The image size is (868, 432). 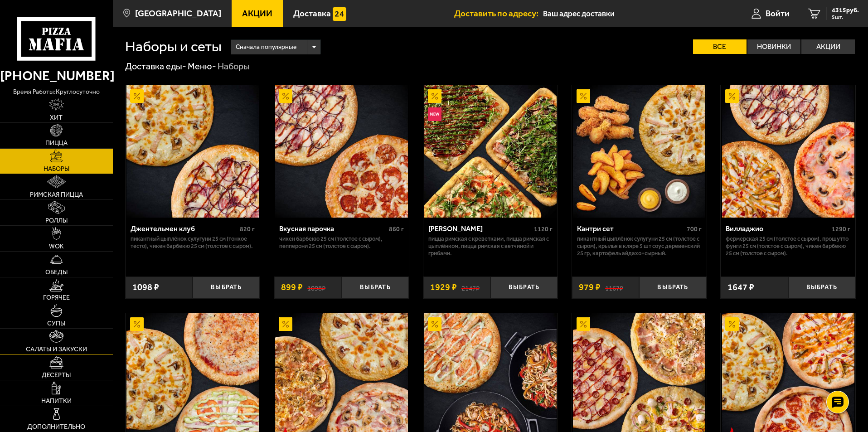 What do you see at coordinates (155, 66) in the screenshot?
I see `a: Доставка еды-` at bounding box center [155, 66].